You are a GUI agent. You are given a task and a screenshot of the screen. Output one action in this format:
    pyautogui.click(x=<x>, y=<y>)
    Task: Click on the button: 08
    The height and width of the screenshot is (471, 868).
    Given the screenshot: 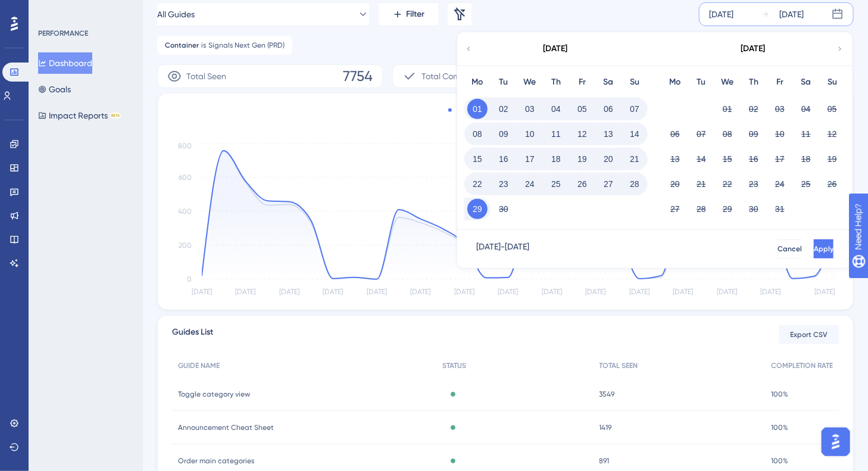 What is the action you would take?
    pyautogui.click(x=477, y=134)
    